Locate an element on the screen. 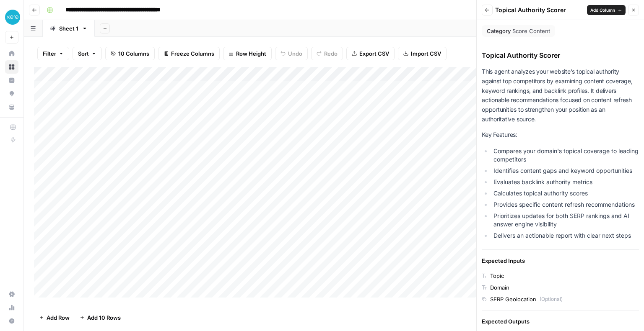  li: Prioritizes updates for both SERP rankings and AI answer engine visibility is located at coordinates (565, 220).